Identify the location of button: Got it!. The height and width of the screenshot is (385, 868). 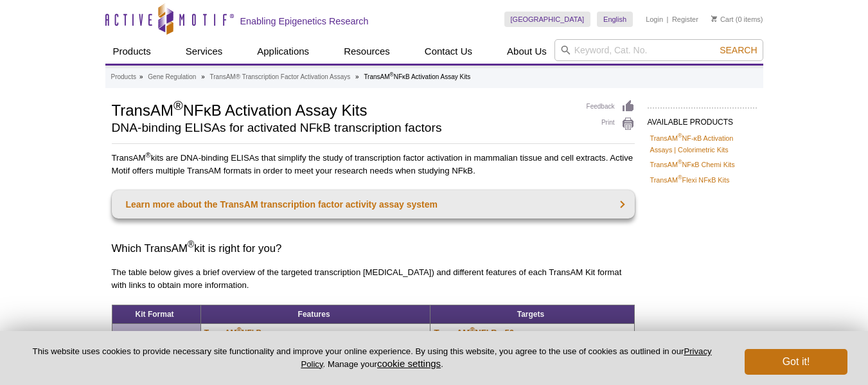
(796, 362).